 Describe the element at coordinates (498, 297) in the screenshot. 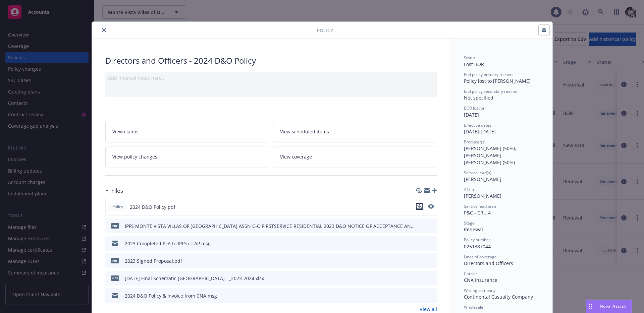

I see `span: Continental Casualty Company` at that location.